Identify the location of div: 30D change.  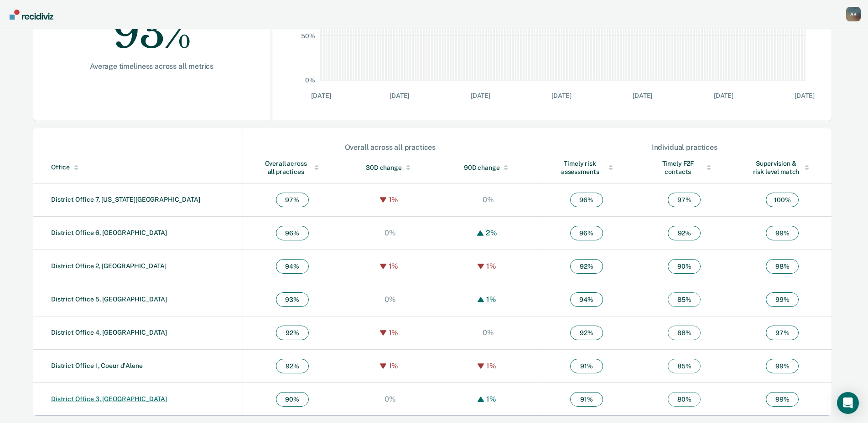
(390, 168).